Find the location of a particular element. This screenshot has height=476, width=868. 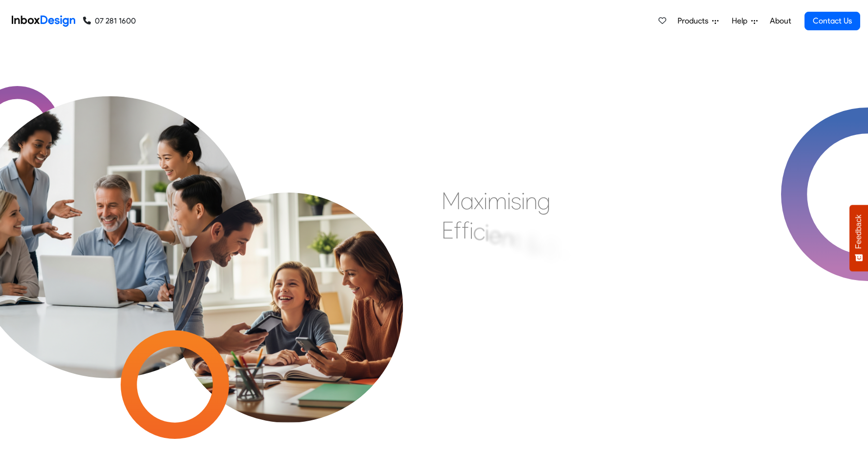

a: Help is located at coordinates (744, 21).